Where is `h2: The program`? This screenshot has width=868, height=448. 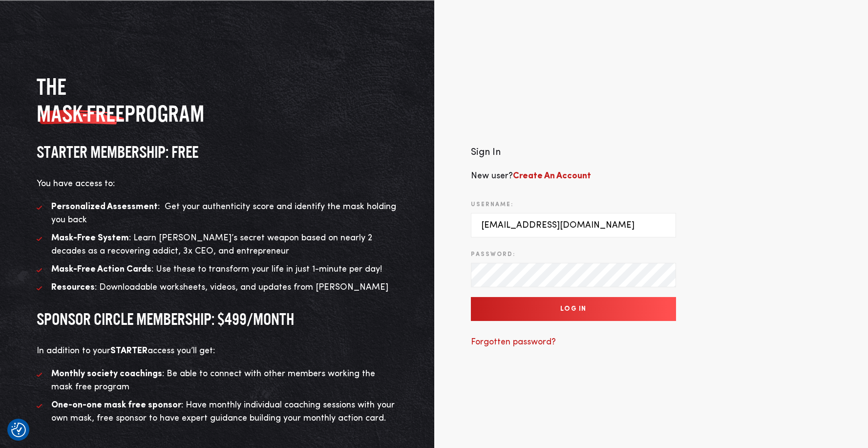
h2: The program is located at coordinates (217, 100).